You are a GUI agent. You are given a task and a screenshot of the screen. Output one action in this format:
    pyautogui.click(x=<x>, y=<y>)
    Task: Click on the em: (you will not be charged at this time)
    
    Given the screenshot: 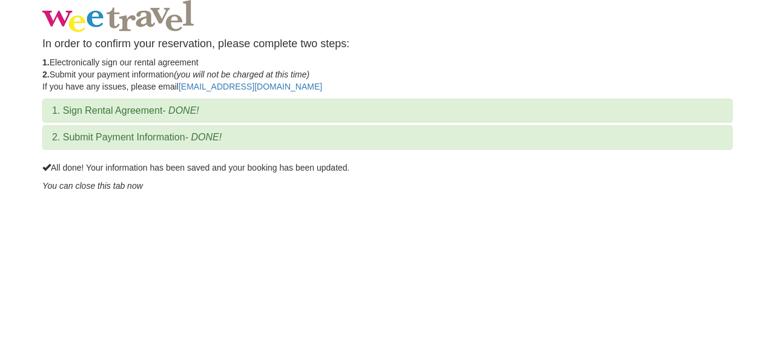 What is the action you would take?
    pyautogui.click(x=242, y=74)
    